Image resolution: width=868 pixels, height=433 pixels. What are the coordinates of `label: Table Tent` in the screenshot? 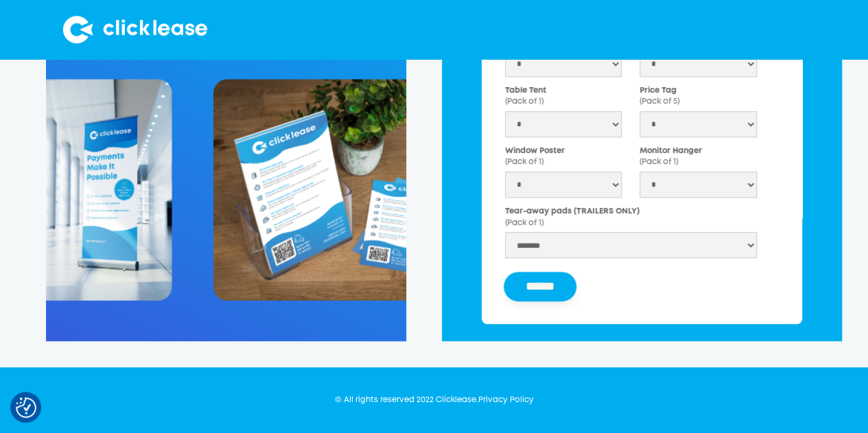 It's located at (564, 96).